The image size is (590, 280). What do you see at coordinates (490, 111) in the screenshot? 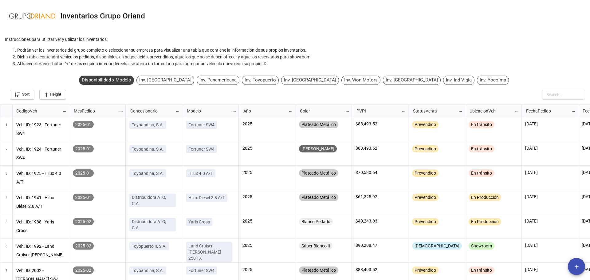
I see `div: UbicacionVeh` at bounding box center [490, 111].